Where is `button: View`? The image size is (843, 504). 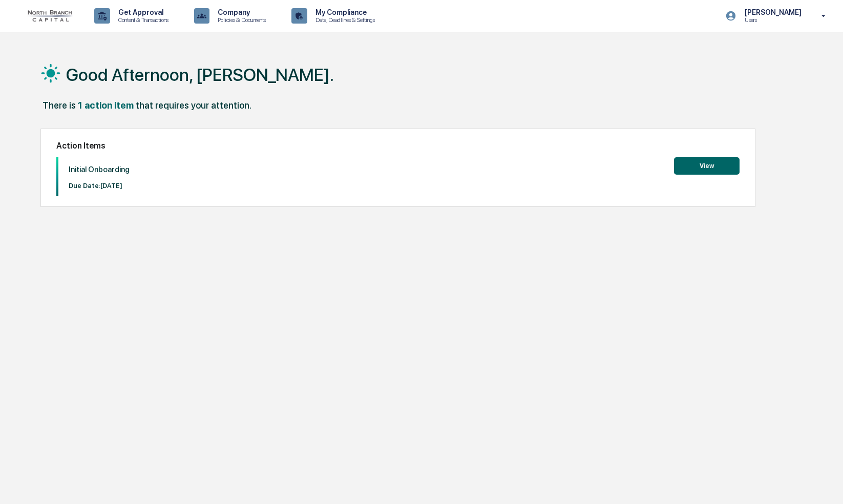 button: View is located at coordinates (706, 166).